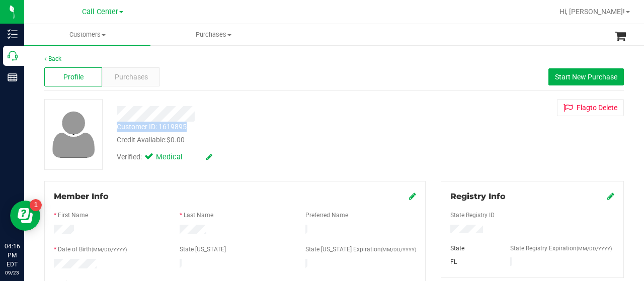 The width and height of the screenshot is (644, 281). I want to click on span: 1, so click(6, 6).